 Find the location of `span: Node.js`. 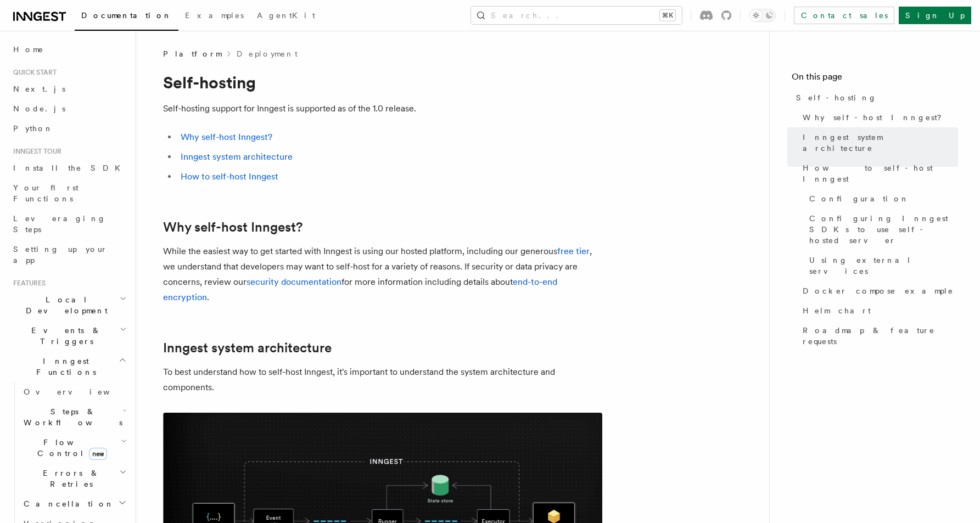

span: Node.js is located at coordinates (39, 108).